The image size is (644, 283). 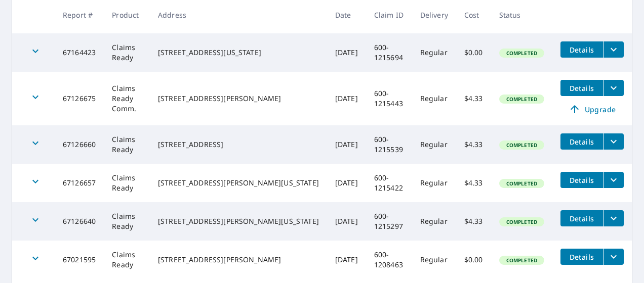 What do you see at coordinates (613, 257) in the screenshot?
I see `button: filesDropdownBtn-67021595` at bounding box center [613, 257].